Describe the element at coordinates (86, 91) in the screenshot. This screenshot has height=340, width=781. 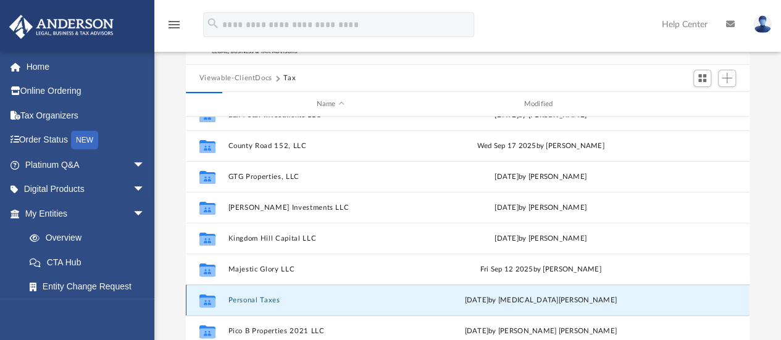
I see `a: Online Ordering` at that location.